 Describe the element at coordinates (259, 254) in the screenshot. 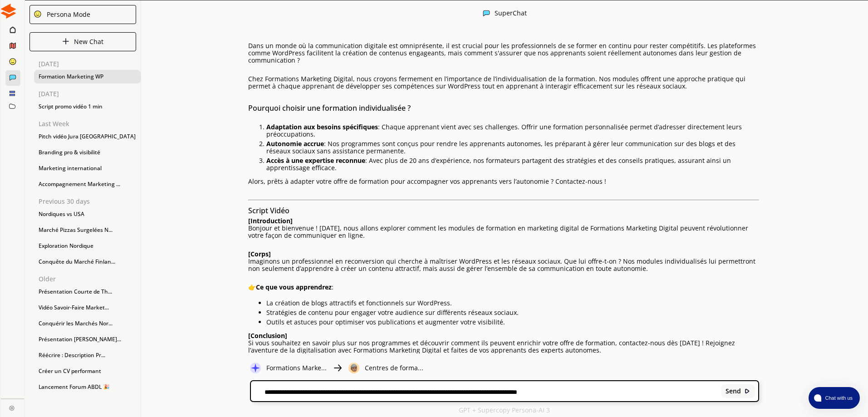

I see `strong: [Corps]` at that location.